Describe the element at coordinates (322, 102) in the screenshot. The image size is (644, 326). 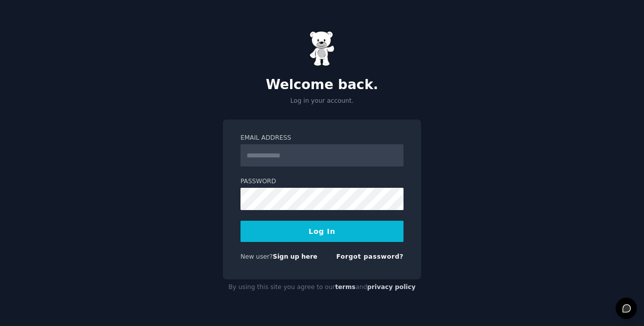
I see `p: Log in your account.` at that location.